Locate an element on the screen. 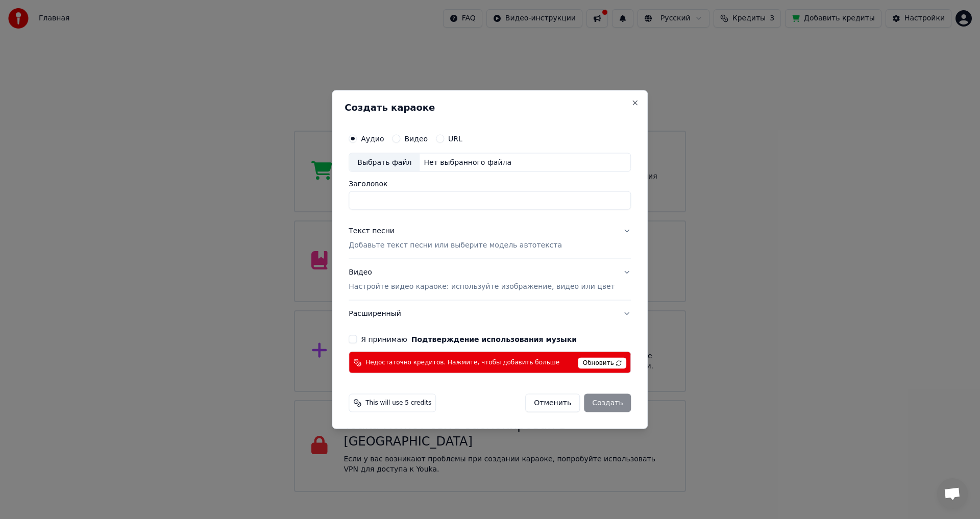 This screenshot has width=980, height=519. div: Текст песни is located at coordinates (372, 231).